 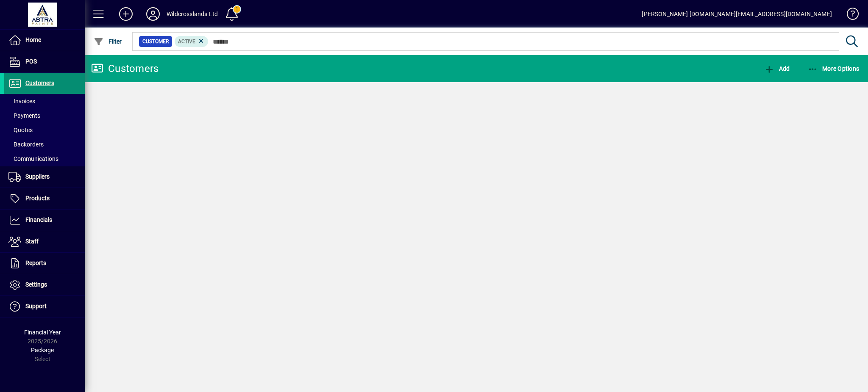 I want to click on a: Invoices, so click(x=45, y=101).